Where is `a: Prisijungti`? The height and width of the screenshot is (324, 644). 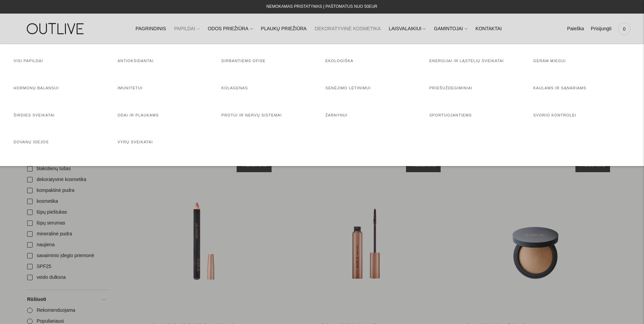 a: Prisijungti is located at coordinates (601, 29).